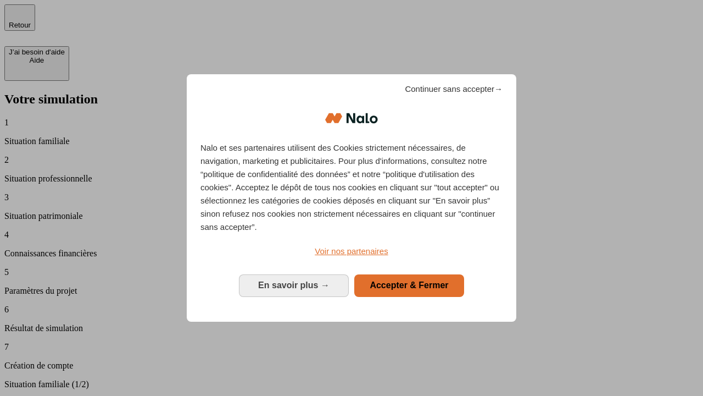 The width and height of the screenshot is (703, 396). What do you see at coordinates (352, 187) in the screenshot?
I see `p: Nalo et ses partenaires utilisent des Cookies strictement nécessaires, de navigation, marketing e...` at bounding box center [352, 187].